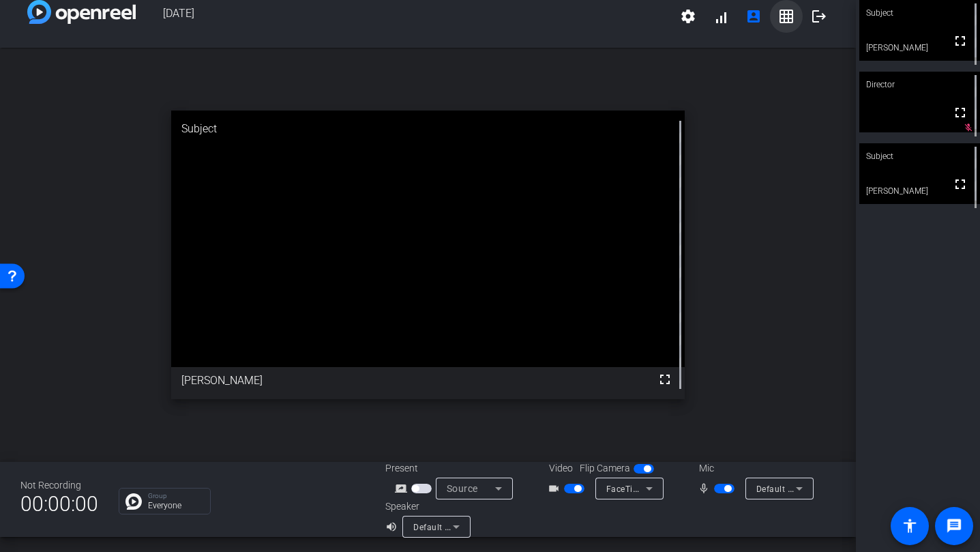 The height and width of the screenshot is (552, 980). What do you see at coordinates (753, 468) in the screenshot?
I see `div: Mic` at bounding box center [753, 468].